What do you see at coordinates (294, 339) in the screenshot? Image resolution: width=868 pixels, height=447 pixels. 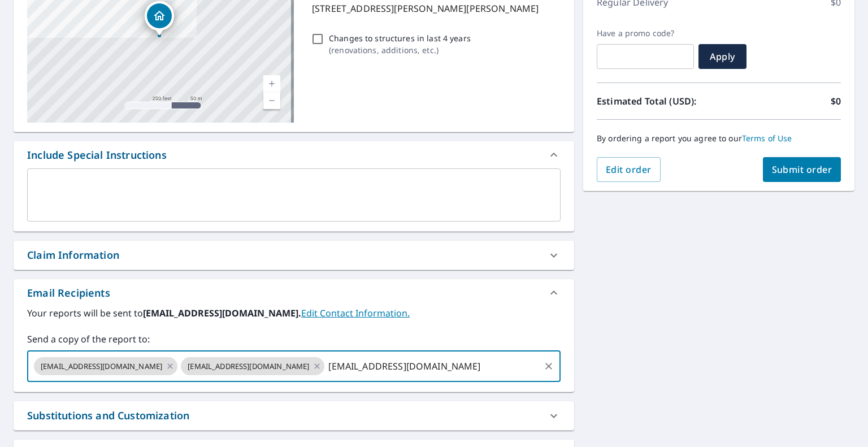 I see `label: Send a copy of the report to:` at bounding box center [294, 339].